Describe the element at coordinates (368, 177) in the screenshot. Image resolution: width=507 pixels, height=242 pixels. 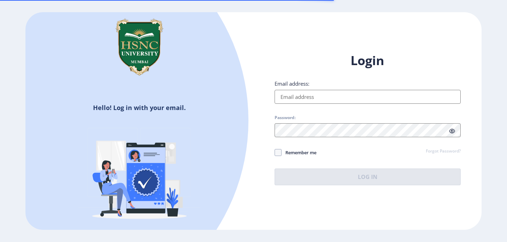
I see `button: Log In` at that location.